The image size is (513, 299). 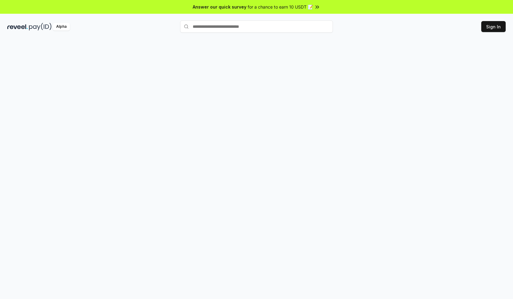 I want to click on div: Alpha, so click(x=61, y=27).